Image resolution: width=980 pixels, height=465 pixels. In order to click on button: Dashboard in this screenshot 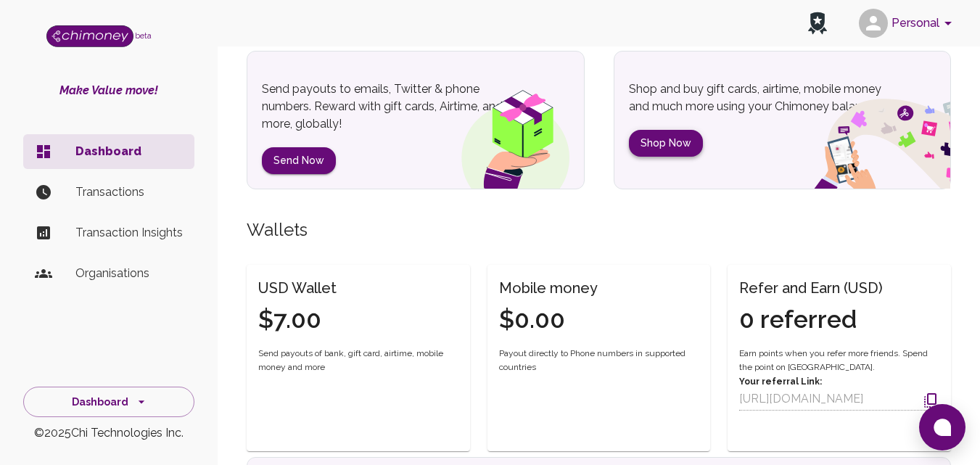, I will do `click(109, 402)`.